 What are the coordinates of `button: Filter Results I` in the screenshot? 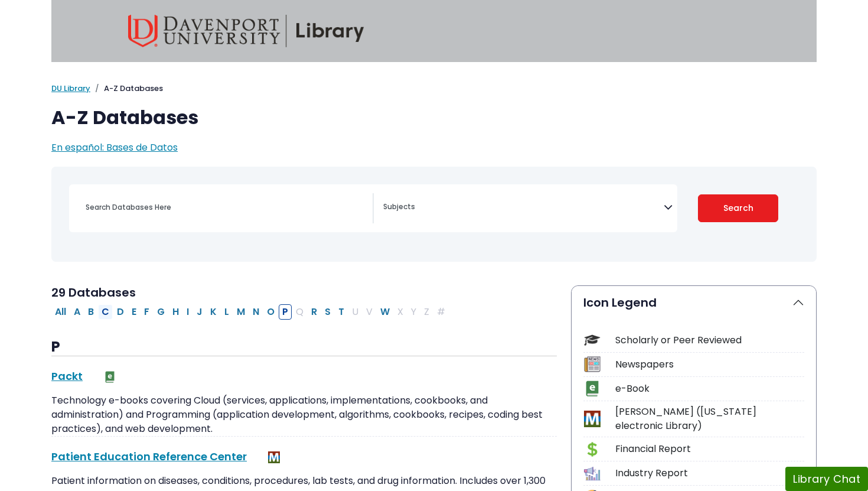 It's located at (188, 312).